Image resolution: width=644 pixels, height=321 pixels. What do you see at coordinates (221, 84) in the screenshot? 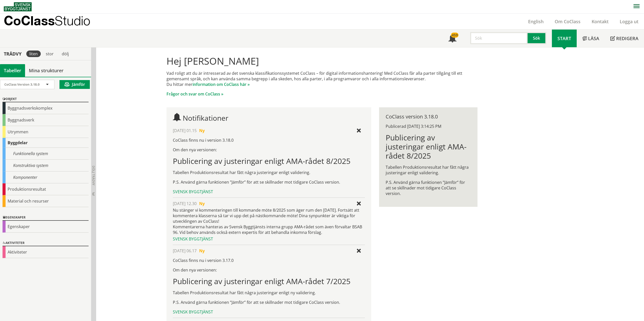
I see `a: information om CoClass här »` at bounding box center [221, 84].